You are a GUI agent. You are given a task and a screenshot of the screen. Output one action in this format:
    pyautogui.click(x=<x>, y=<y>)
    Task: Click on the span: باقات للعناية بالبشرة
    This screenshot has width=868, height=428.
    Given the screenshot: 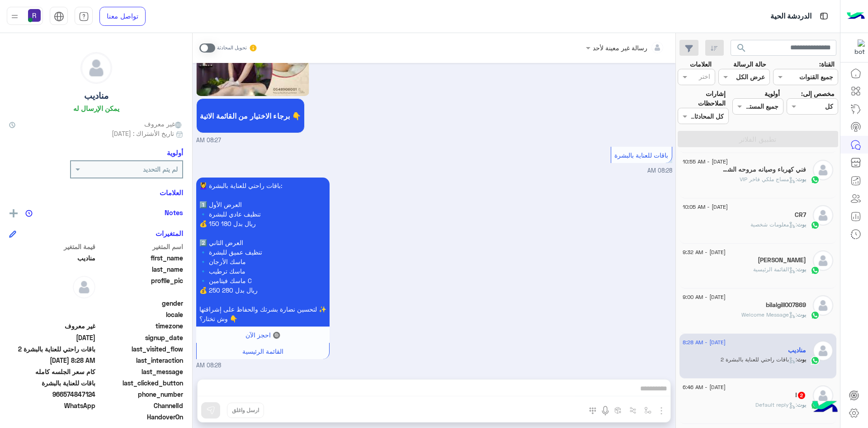 What is the action you would take?
    pyautogui.click(x=641, y=155)
    